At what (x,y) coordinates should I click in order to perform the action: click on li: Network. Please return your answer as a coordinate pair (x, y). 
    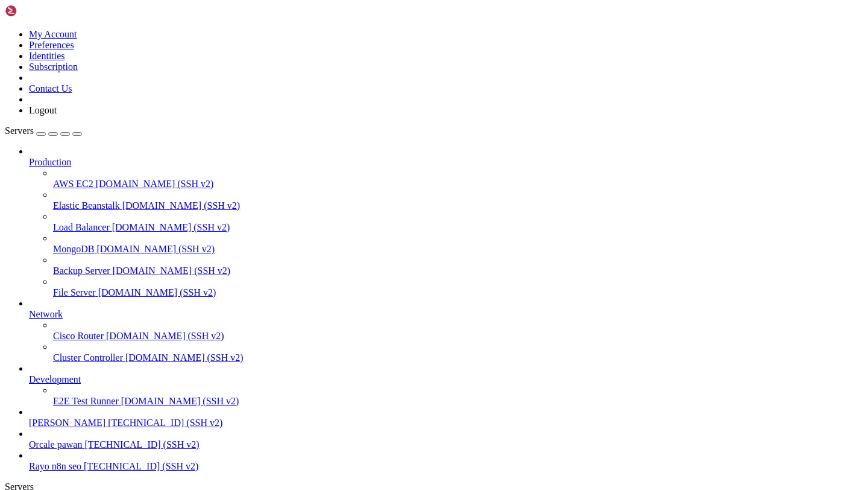
    Looking at the image, I should click on (446, 330).